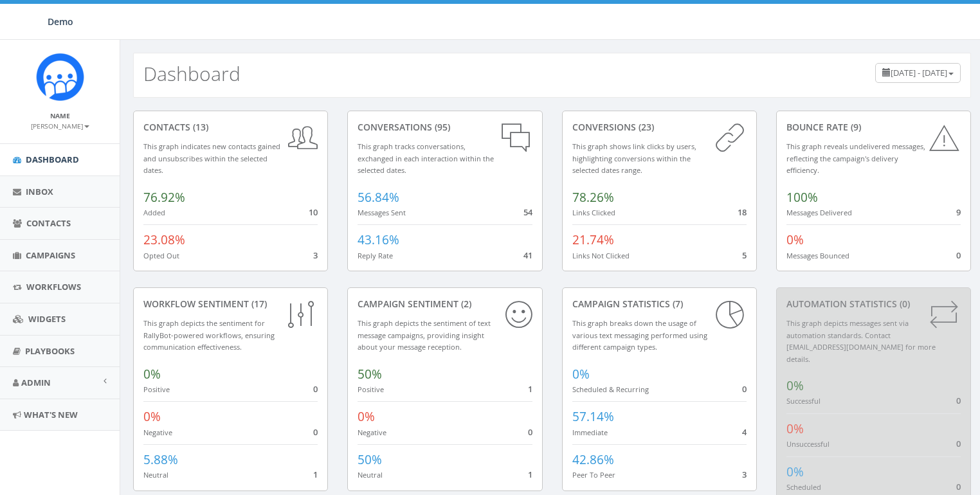 This screenshot has width=980, height=495. Describe the element at coordinates (199, 126) in the screenshot. I see `span: (13)` at that location.